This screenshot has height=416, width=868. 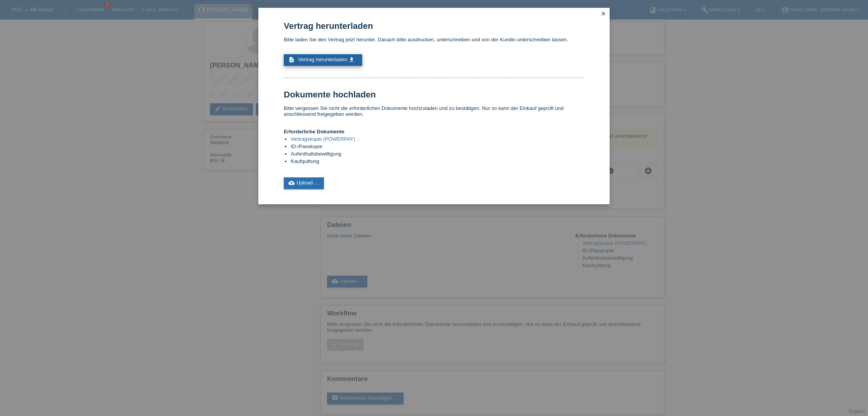 What do you see at coordinates (434, 111) in the screenshot?
I see `p: Bitte vergessen Sie nicht die erforderlichen Dokumente hochzuladen und zu bestätigen. Nur so kann...` at bounding box center [434, 111].